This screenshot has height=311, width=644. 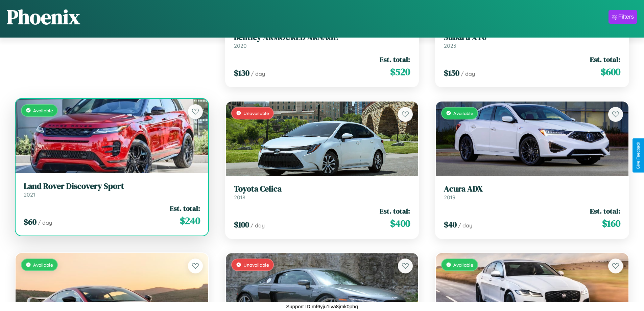 What do you see at coordinates (190, 221) in the screenshot?
I see `span: $ 240` at bounding box center [190, 221].